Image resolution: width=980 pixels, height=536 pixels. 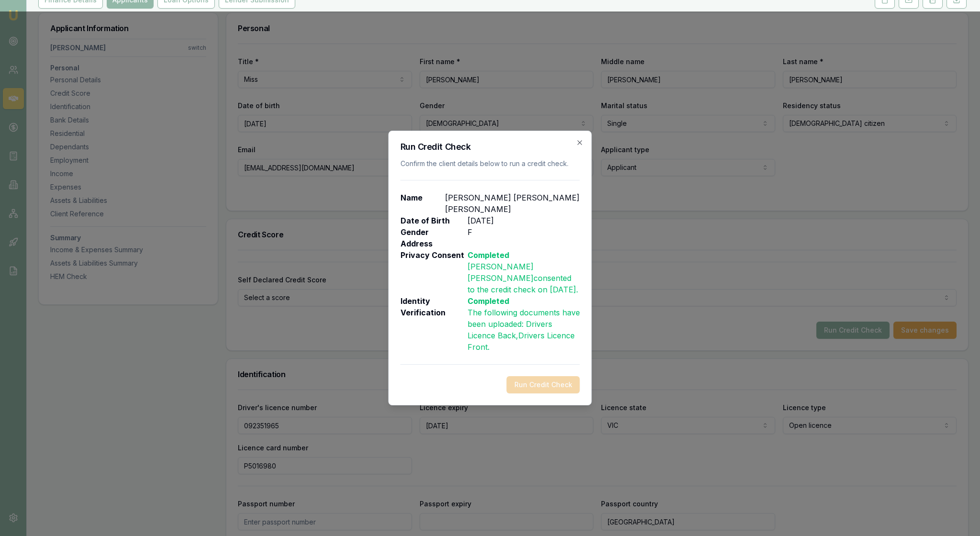 What do you see at coordinates (434, 272) in the screenshot?
I see `p: Privacy Consent` at bounding box center [434, 272].